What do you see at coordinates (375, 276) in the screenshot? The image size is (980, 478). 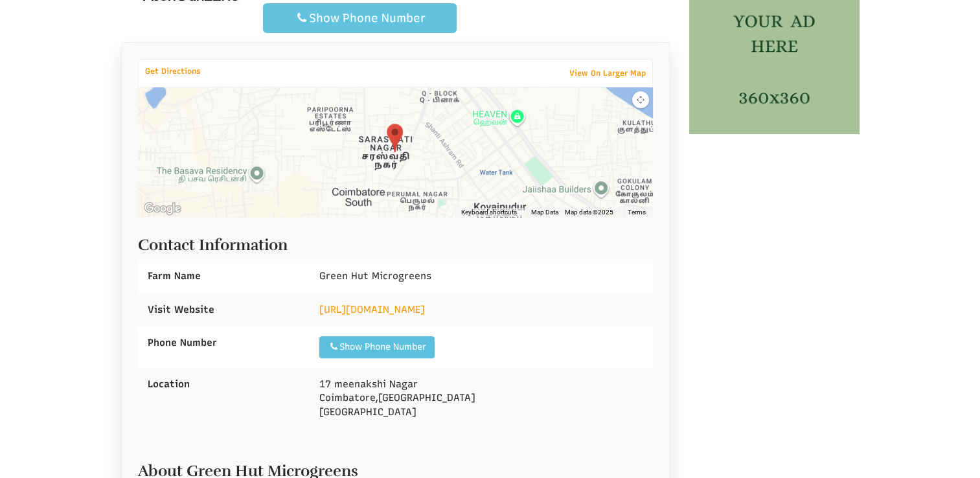 I see `span: Green Hut Microgreens` at bounding box center [375, 276].